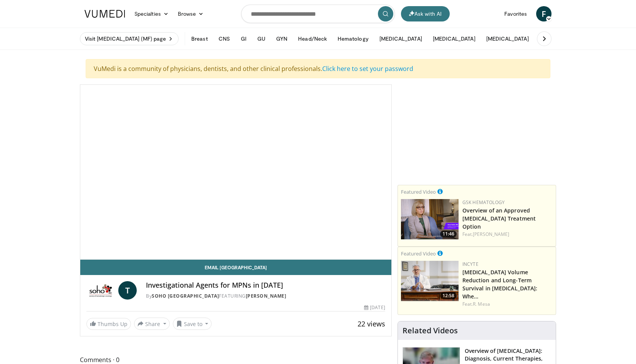 Image resolution: width=636 pixels, height=364 pixels. I want to click on img: 7350bff6-2067-41fe-9408-af54c6d3e836.png.150x105_q85_crop-smart_upscale.png, so click(429, 281).